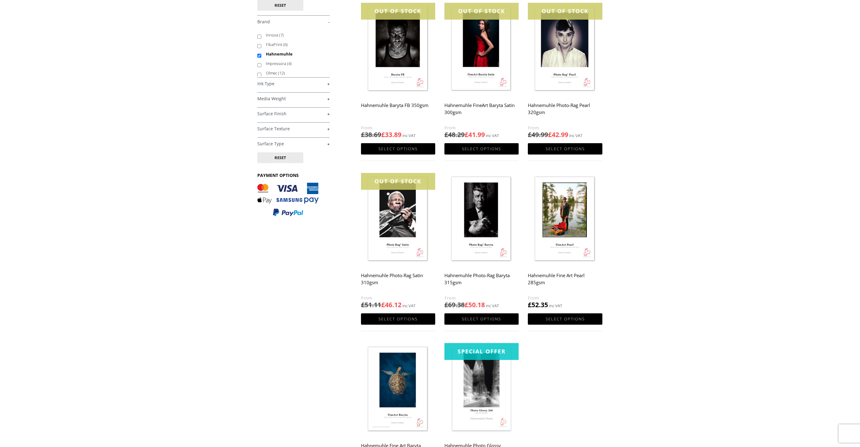 The image size is (860, 447). What do you see at coordinates (455, 135) in the screenshot?
I see `bdi: 48.29` at bounding box center [455, 135].